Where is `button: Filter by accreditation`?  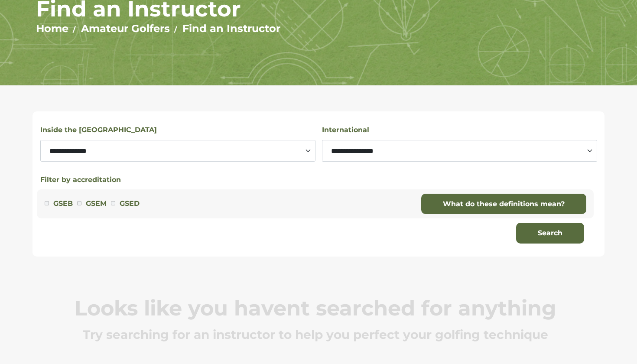
button: Filter by accreditation is located at coordinates (81, 180).